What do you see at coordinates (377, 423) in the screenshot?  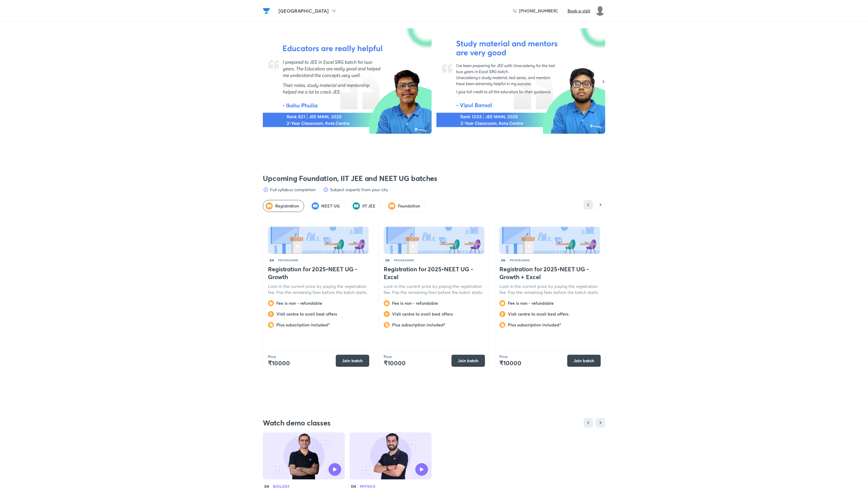 I see `h4: Watch demo classes` at bounding box center [377, 423].